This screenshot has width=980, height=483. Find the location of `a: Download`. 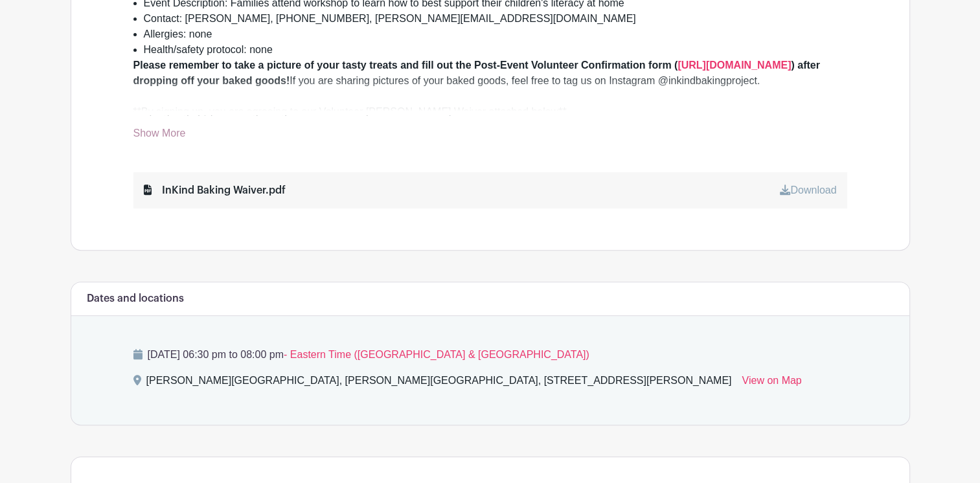

a: Download is located at coordinates (808, 190).